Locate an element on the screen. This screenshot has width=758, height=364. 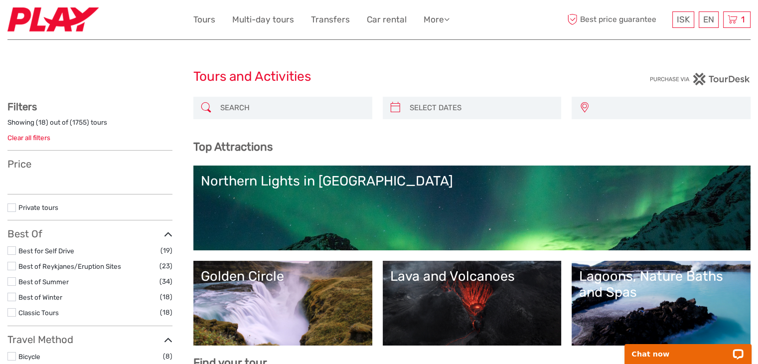
div: Lava and Volcanoes is located at coordinates (472, 276).